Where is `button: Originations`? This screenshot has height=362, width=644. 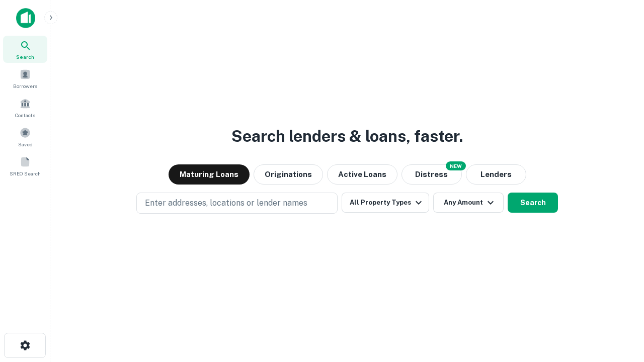 button: Originations is located at coordinates (289, 175).